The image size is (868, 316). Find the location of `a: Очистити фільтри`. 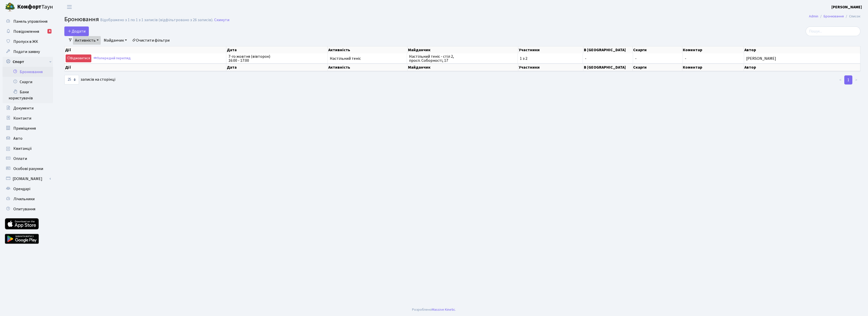

a: Очистити фільтри is located at coordinates (151, 40).